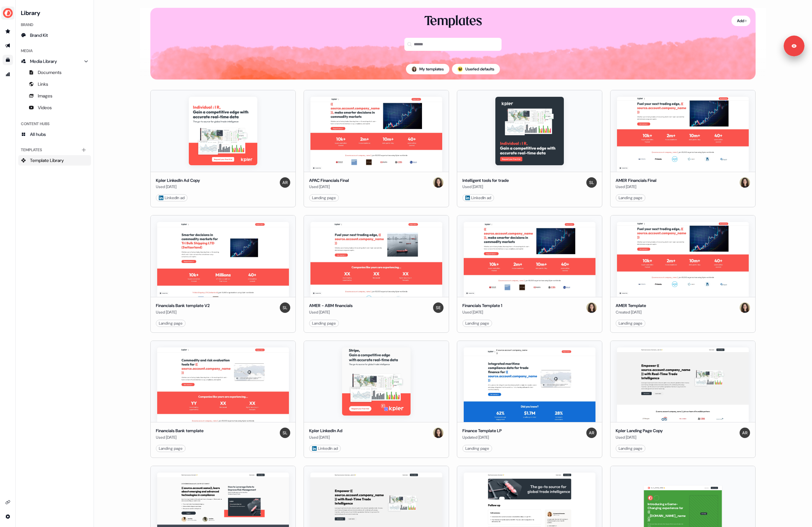  Describe the element at coordinates (54, 160) in the screenshot. I see `a: Template Library` at that location.